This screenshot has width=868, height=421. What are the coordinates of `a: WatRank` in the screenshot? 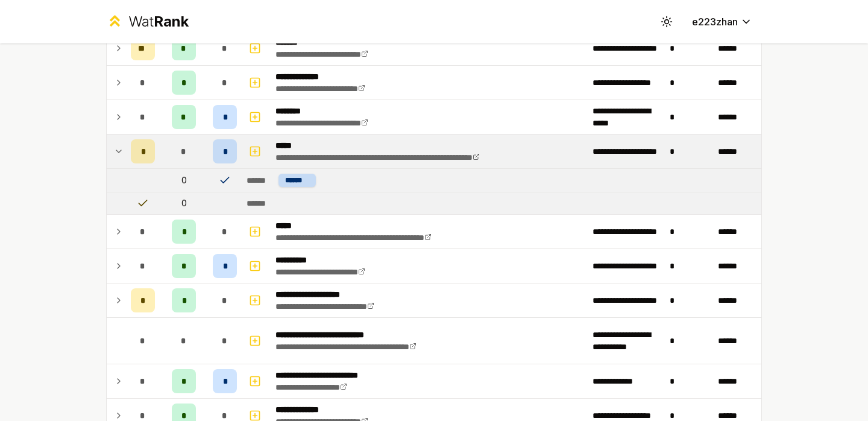 It's located at (147, 21).